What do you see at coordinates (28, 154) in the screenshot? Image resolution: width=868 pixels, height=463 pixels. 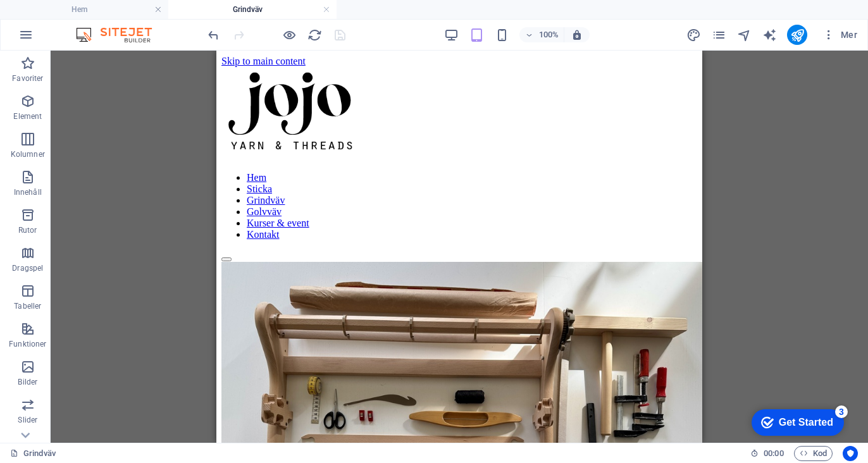 I see `p: Kolumner` at bounding box center [28, 154].